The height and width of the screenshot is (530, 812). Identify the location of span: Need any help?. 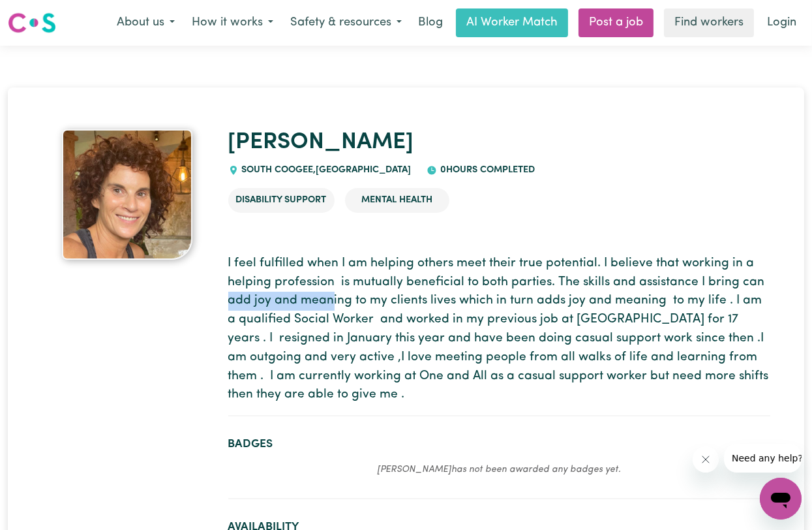
(43, 14).